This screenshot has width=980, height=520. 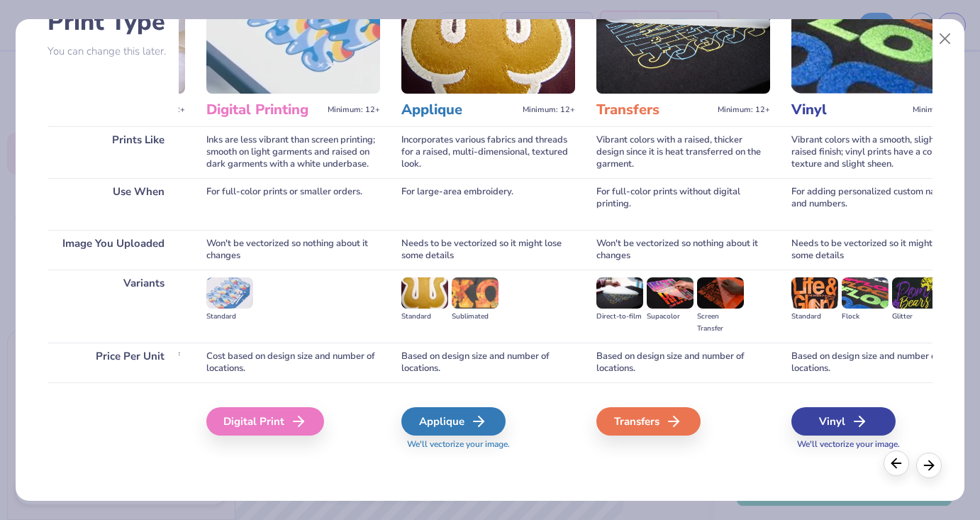 What do you see at coordinates (113, 204) in the screenshot?
I see `div: Use When` at bounding box center [113, 204].